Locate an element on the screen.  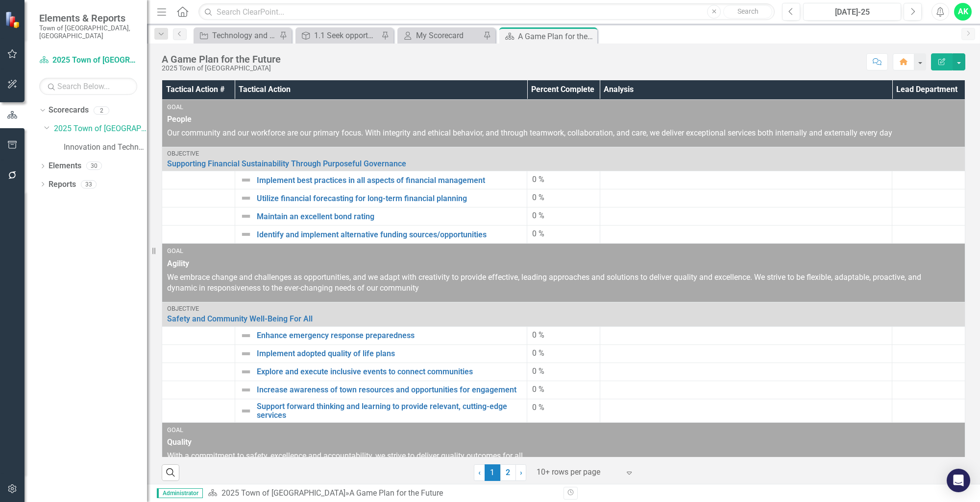
a: Reports is located at coordinates (62, 184).